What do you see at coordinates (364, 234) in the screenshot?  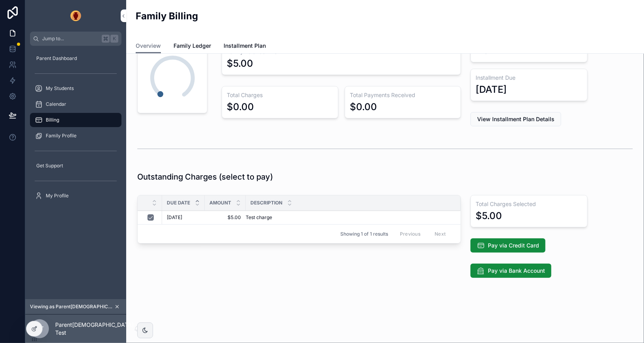 I see `span: Showing 1 of 1 results` at bounding box center [364, 234].